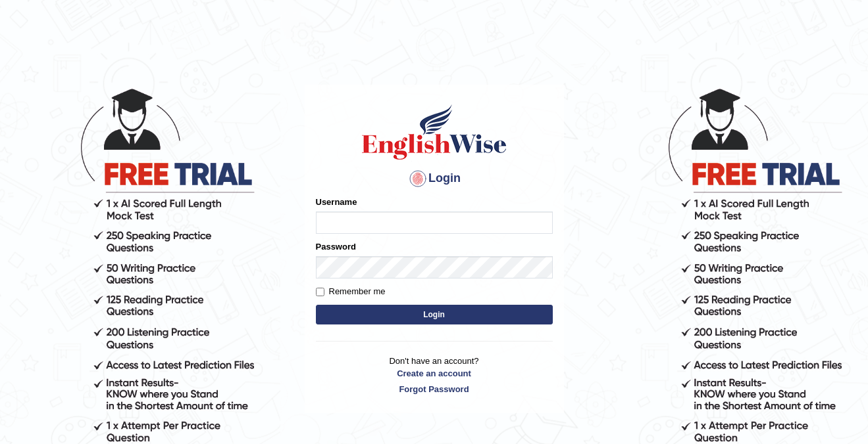  Describe the element at coordinates (434, 373) in the screenshot. I see `a: Create an account` at that location.